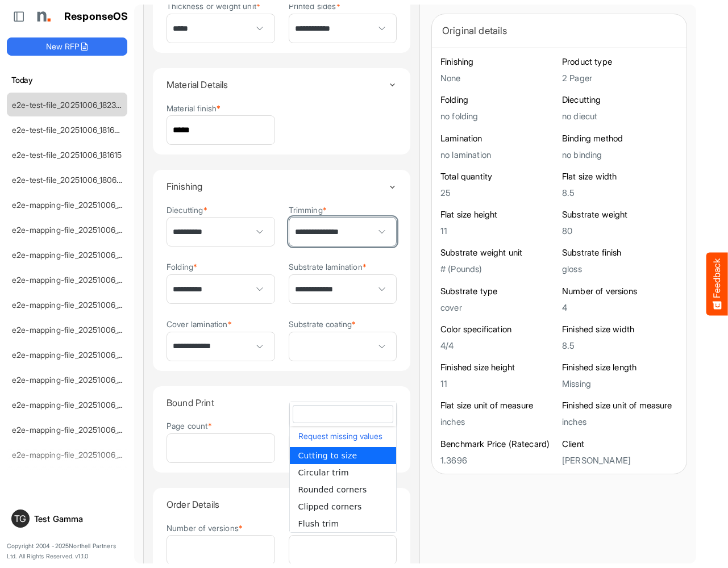 This screenshot has height=568, width=728. Describe the element at coordinates (620, 154) in the screenshot. I see `h5: no binding` at that location.